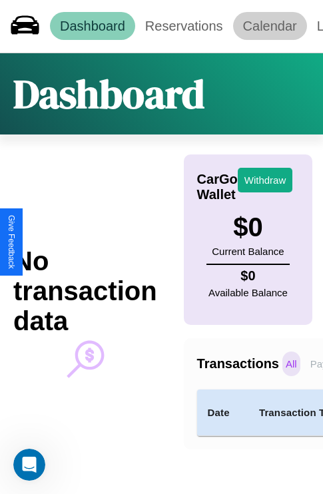 The height and width of the screenshot is (494, 323). Describe the element at coordinates (93, 26) in the screenshot. I see `a: Dashboard` at that location.